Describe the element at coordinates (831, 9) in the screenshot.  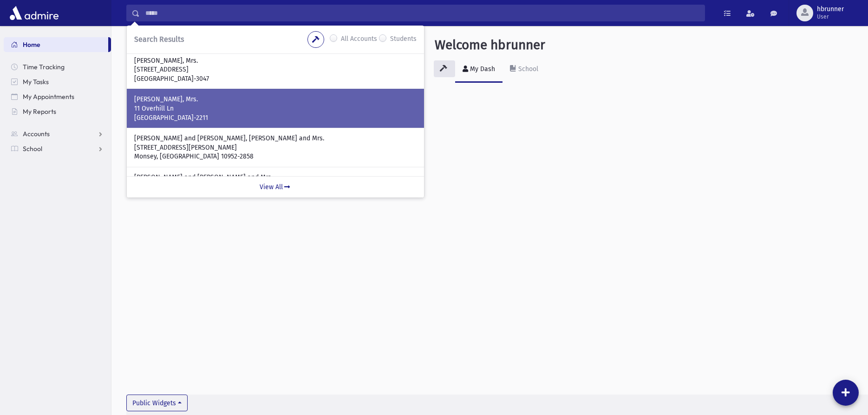
I see `span: hbrunner` at that location.